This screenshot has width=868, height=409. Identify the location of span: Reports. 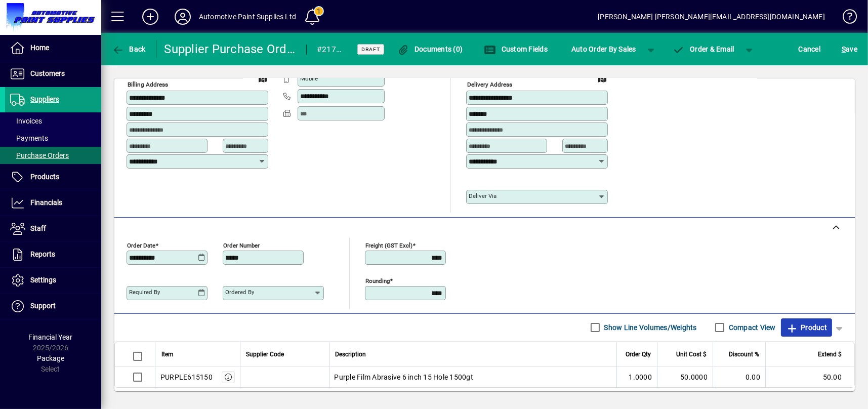
(43, 254).